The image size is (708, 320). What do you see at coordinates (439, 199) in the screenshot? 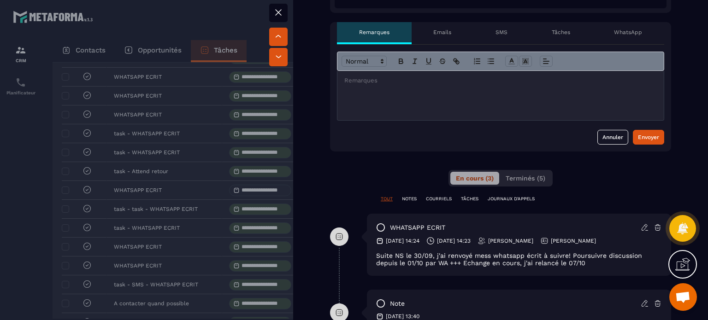
I see `p: COURRIELS` at bounding box center [439, 199].